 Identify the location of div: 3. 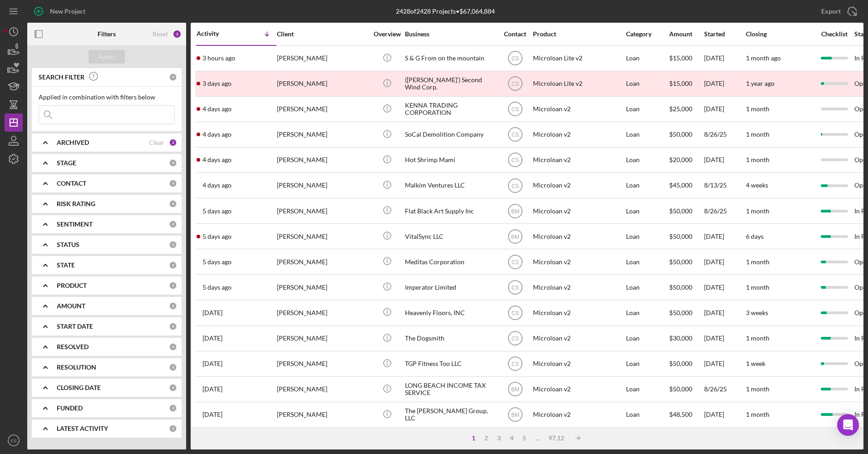
(499, 438).